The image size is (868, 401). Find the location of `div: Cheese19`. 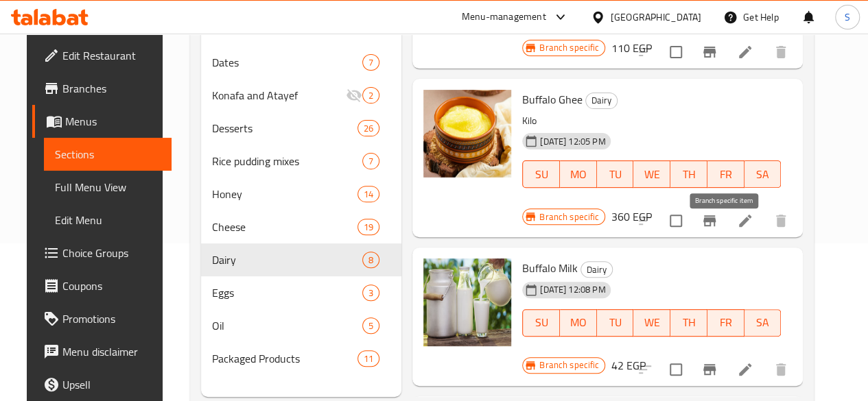

div: Cheese19 is located at coordinates (301, 227).